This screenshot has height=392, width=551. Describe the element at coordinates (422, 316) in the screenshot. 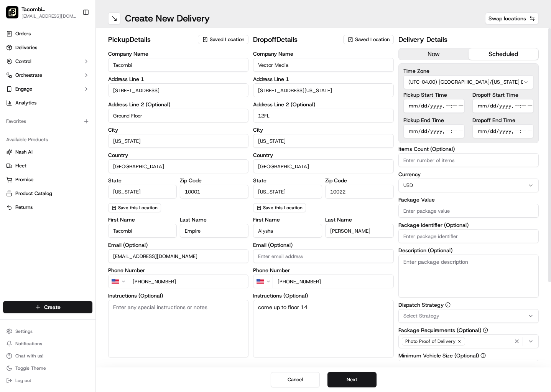

I see `span: Select Strategy` at that location.